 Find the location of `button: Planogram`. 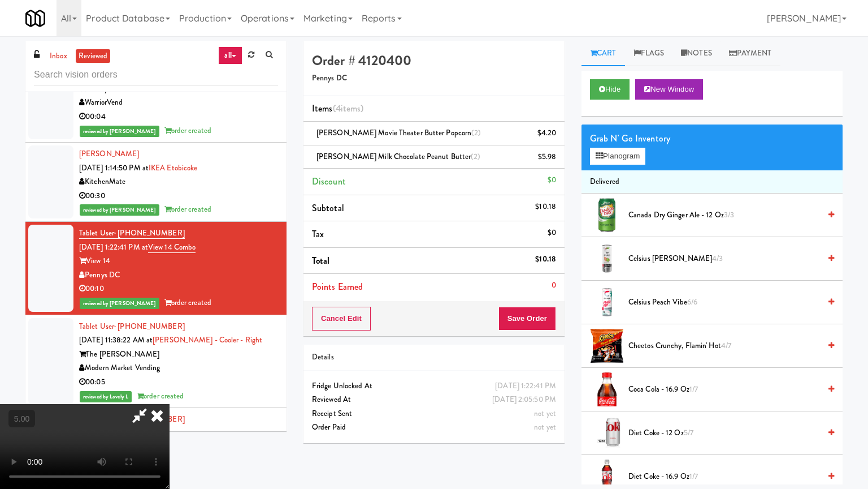

button: Planogram is located at coordinates (617, 156).